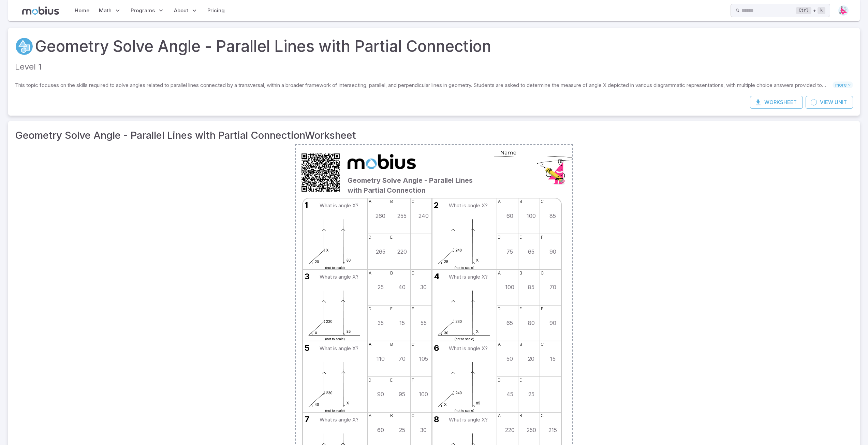 This screenshot has height=445, width=868. I want to click on span: 3, so click(307, 276).